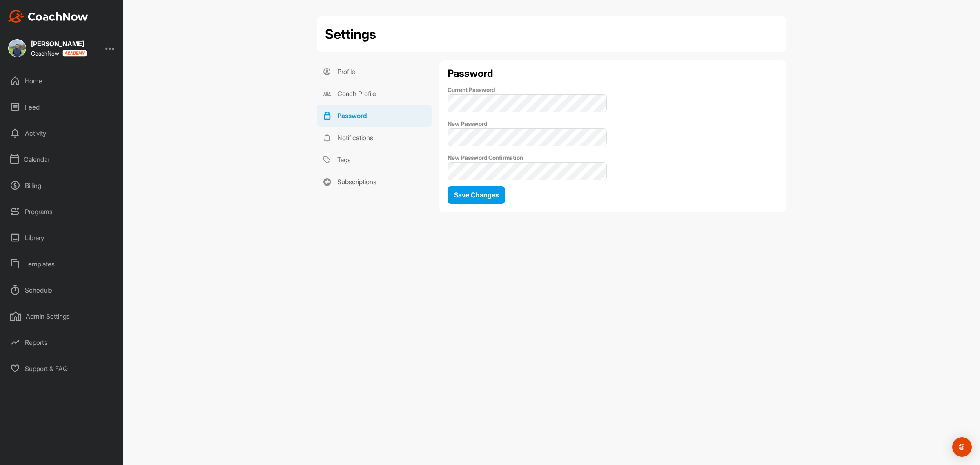 The image size is (980, 465). I want to click on label: New Password Confirmation, so click(485, 157).